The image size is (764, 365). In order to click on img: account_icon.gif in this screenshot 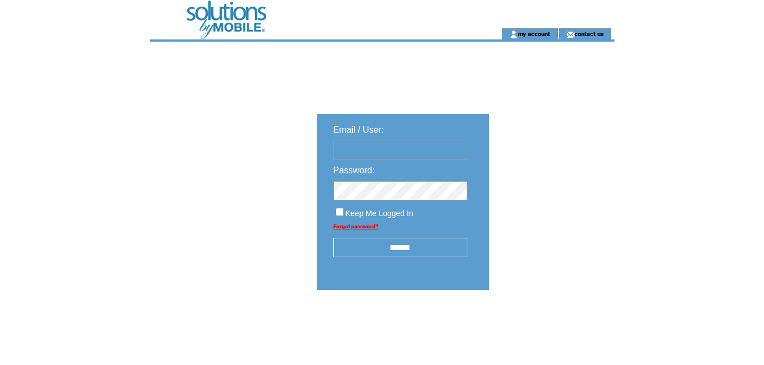, I will do `click(514, 34)`.